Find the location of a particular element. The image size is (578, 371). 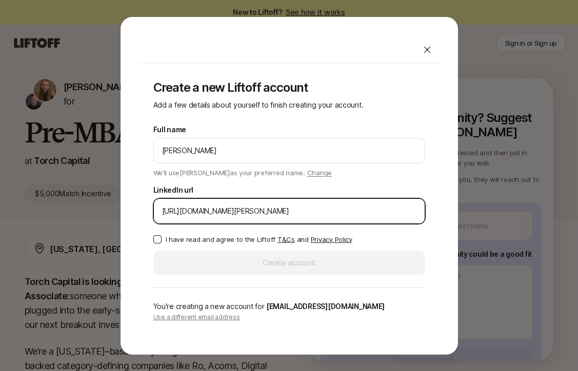

p: I have read and agree to the Liftoff and is located at coordinates (259, 240).